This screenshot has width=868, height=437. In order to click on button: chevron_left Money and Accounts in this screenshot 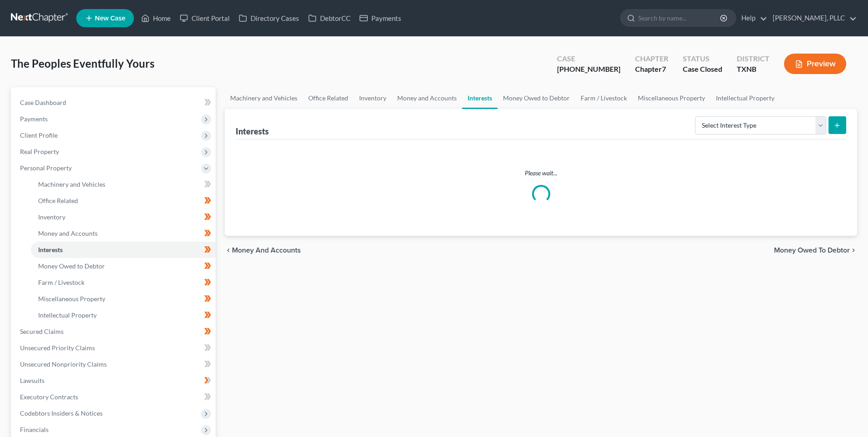, I will do `click(263, 250)`.